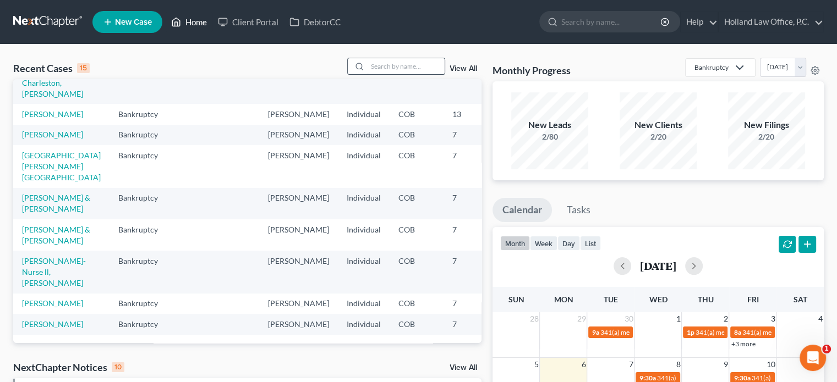 The image size is (837, 382). I want to click on span: Sun, so click(516, 299).